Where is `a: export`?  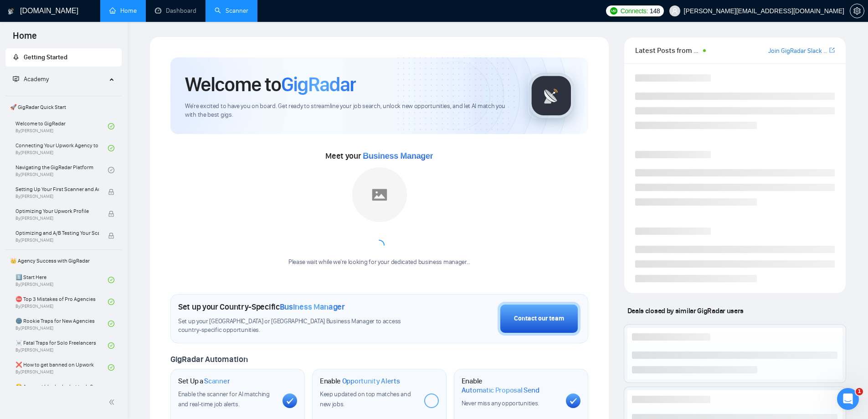
a: export is located at coordinates (832, 50).